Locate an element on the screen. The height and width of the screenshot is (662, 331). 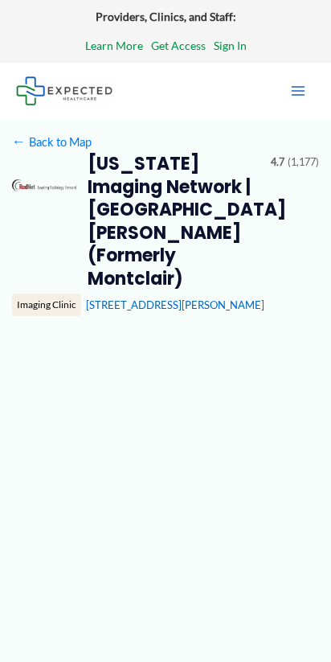
div: Imaging Clinic is located at coordinates (47, 305).